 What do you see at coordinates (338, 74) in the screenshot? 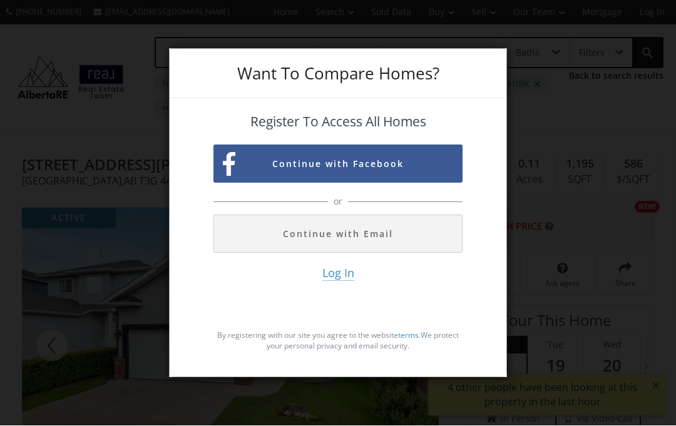
I see `h3: Want To Compare Homes?` at bounding box center [338, 74].